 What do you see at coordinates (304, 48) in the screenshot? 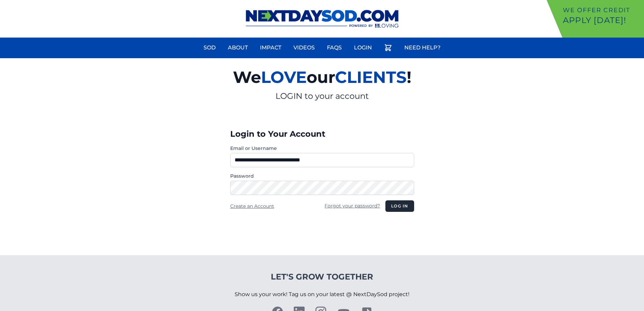
I see `a: Videos` at bounding box center [304, 48].